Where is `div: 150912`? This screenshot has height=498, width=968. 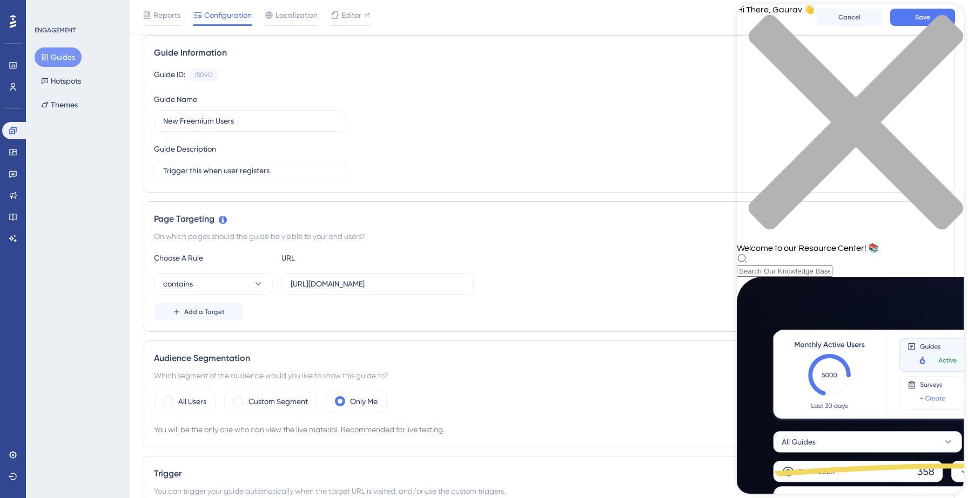
div: 150912 is located at coordinates (204, 75).